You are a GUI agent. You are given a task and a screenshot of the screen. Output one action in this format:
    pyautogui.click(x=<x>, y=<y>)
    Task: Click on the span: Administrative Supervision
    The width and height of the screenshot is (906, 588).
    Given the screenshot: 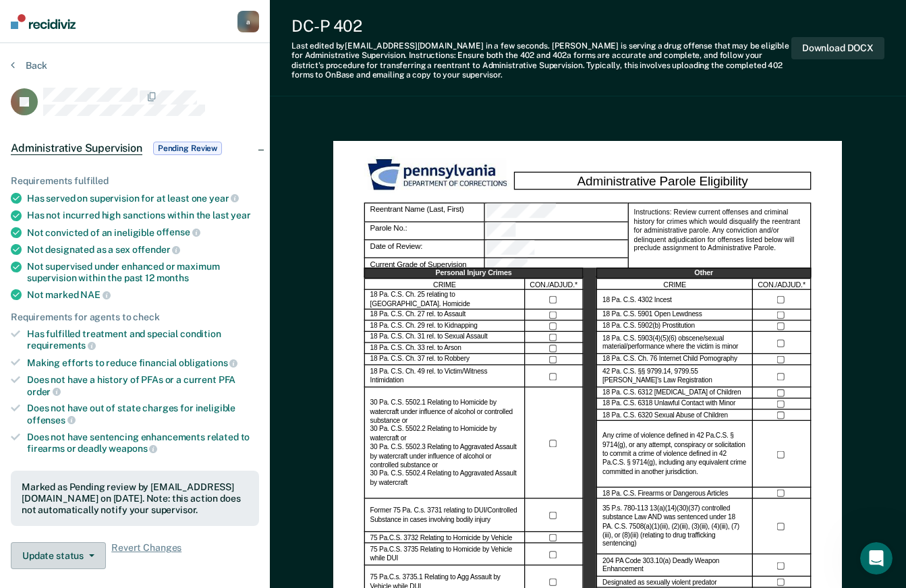 What is the action you would take?
    pyautogui.click(x=76, y=149)
    